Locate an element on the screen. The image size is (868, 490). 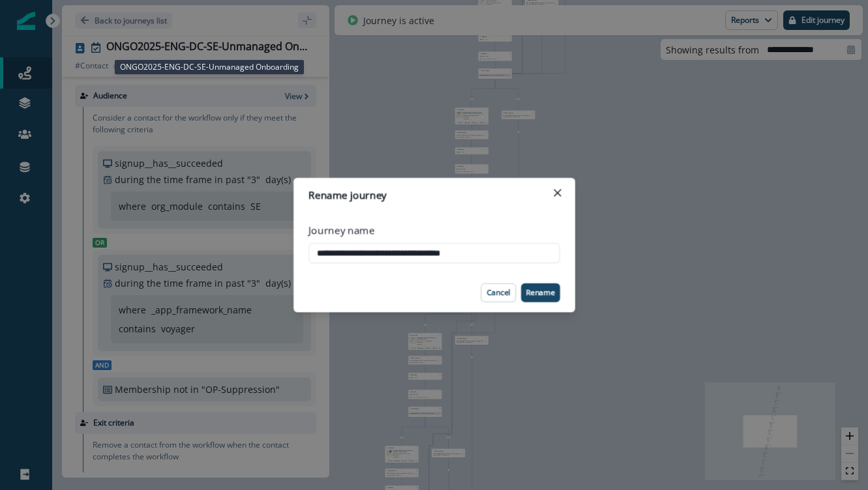
p: Rename journey is located at coordinates (348, 195).